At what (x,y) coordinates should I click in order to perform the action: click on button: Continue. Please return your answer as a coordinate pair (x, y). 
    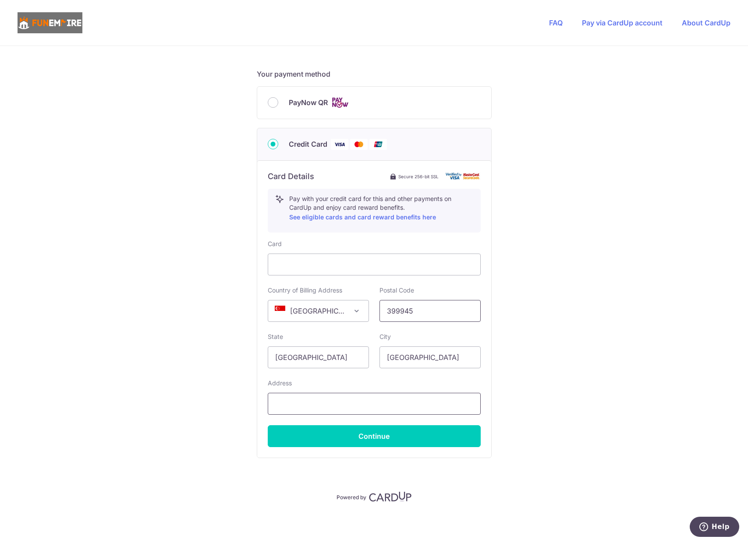
    Looking at the image, I should click on (374, 436).